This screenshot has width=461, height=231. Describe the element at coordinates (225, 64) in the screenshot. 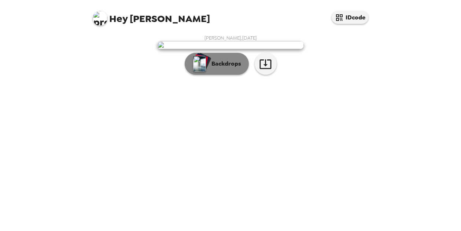

I see `p: Backdrops` at that location.